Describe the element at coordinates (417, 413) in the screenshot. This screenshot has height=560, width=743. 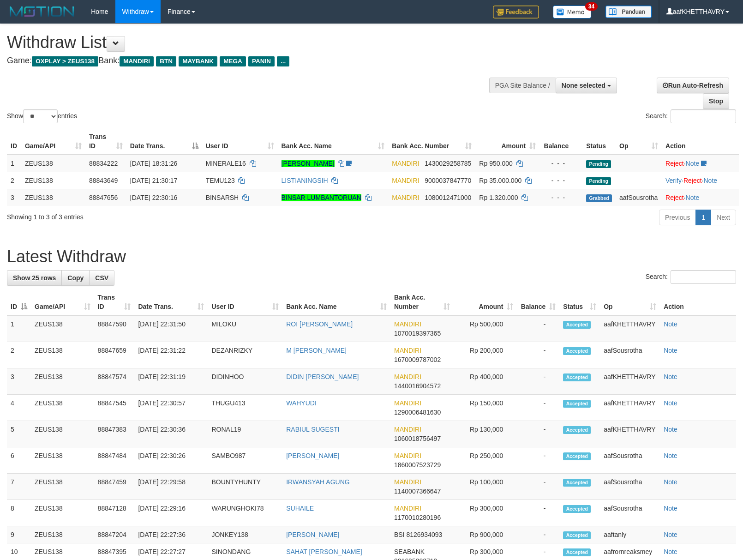
I see `span: Copy 1290006481630 to clipboard` at that location.